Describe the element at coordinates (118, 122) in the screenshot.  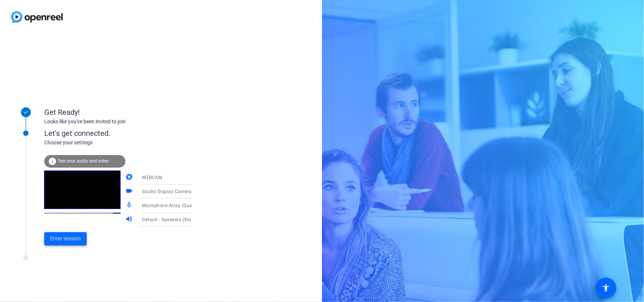
I see `div: Looks like you've been invited to join` at that location.